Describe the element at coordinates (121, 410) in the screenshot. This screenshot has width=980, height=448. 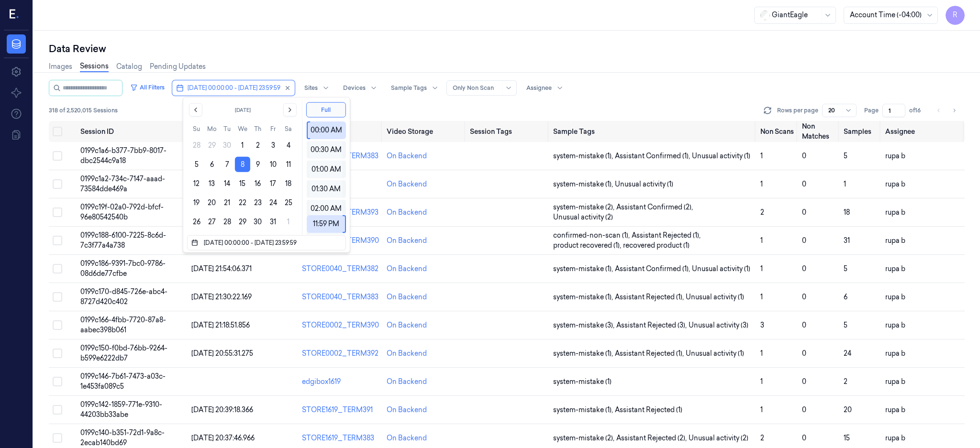
I see `span: 0199c142-1859-771e-9310-44203bb33abe` at that location.